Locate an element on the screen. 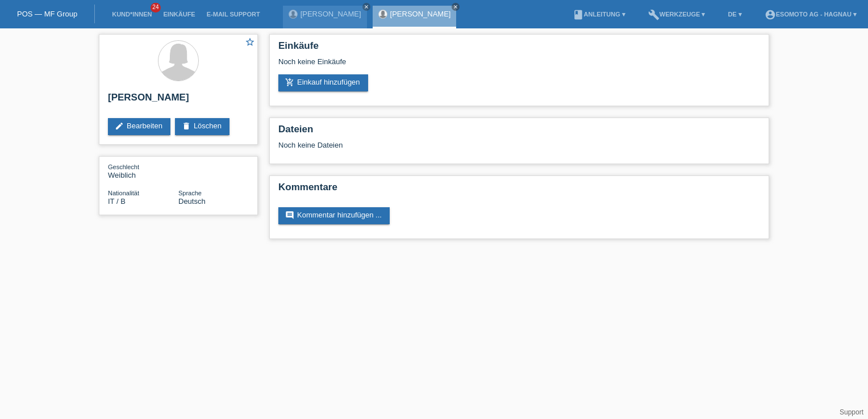  a: editBearbeiten is located at coordinates (139, 127).